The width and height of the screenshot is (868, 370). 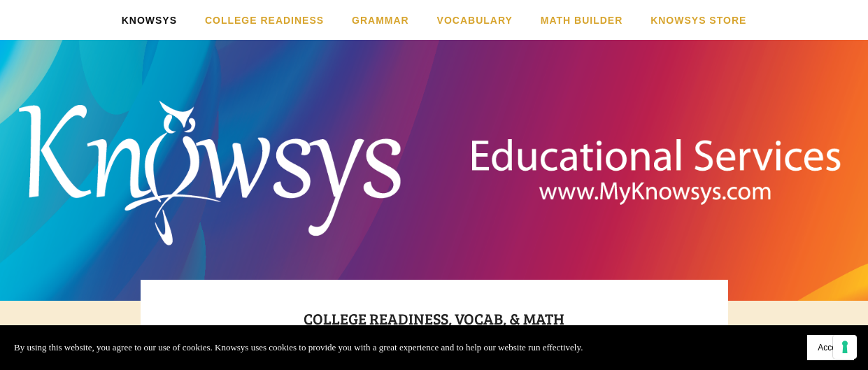 I want to click on h1: College readiness, Vocab, & Math, so click(x=434, y=331).